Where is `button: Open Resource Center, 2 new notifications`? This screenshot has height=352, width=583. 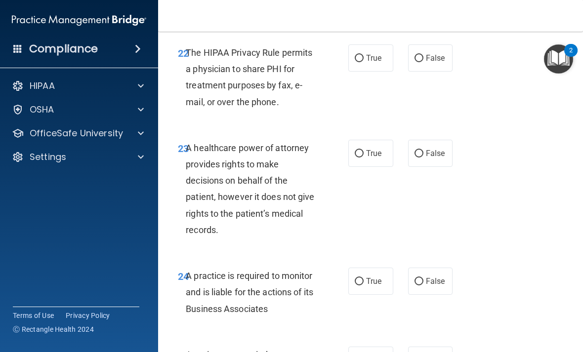 button: Open Resource Center, 2 new notifications is located at coordinates (558, 59).